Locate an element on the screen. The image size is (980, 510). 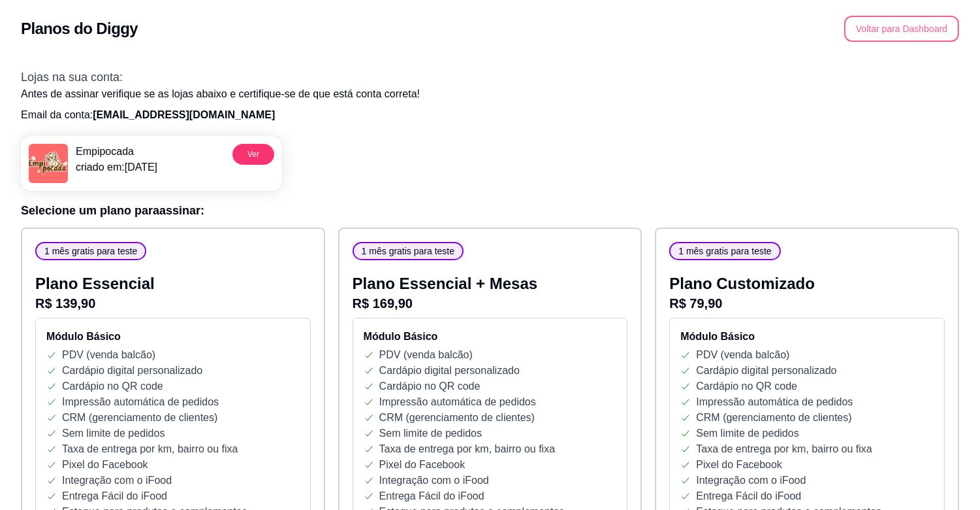
p: Plano Essencial is located at coordinates (173, 284).